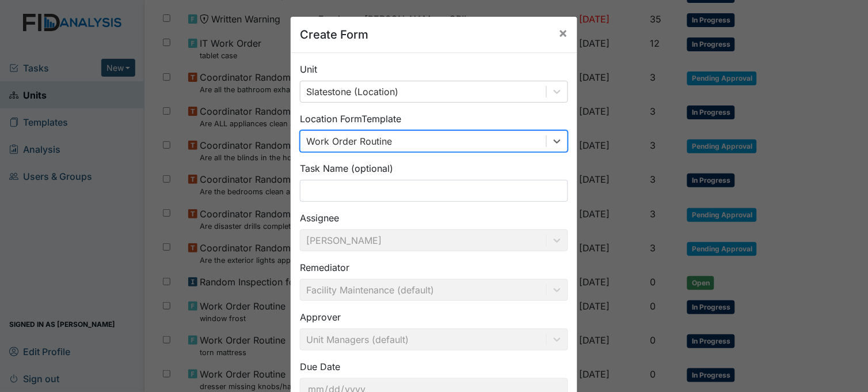 The height and width of the screenshot is (392, 868). I want to click on label: Remediator, so click(325, 268).